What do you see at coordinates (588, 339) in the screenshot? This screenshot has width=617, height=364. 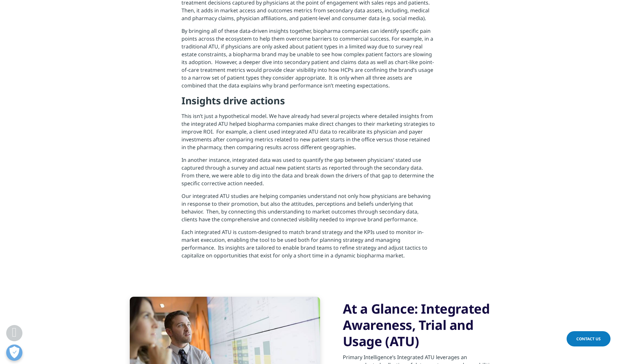 I see `a: Contact Us` at bounding box center [588, 339].